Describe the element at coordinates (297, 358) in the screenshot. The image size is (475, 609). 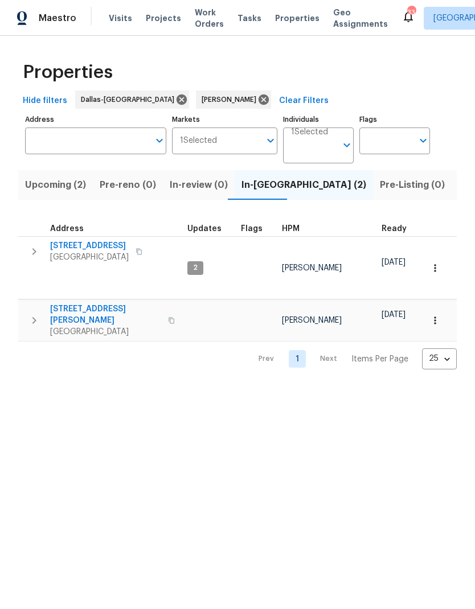
I see `a: Goto page 1` at that location.